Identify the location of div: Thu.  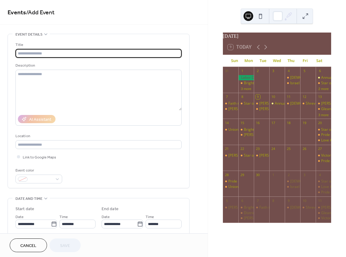
(292, 61).